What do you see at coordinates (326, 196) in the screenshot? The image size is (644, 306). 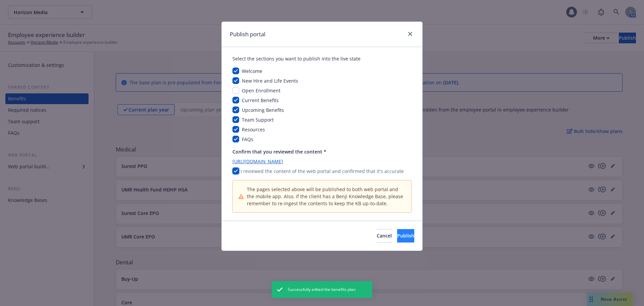 I see `span: The pages selected above will be published to both web portal and the mobile app. Also, if the cl...` at bounding box center [326, 196].